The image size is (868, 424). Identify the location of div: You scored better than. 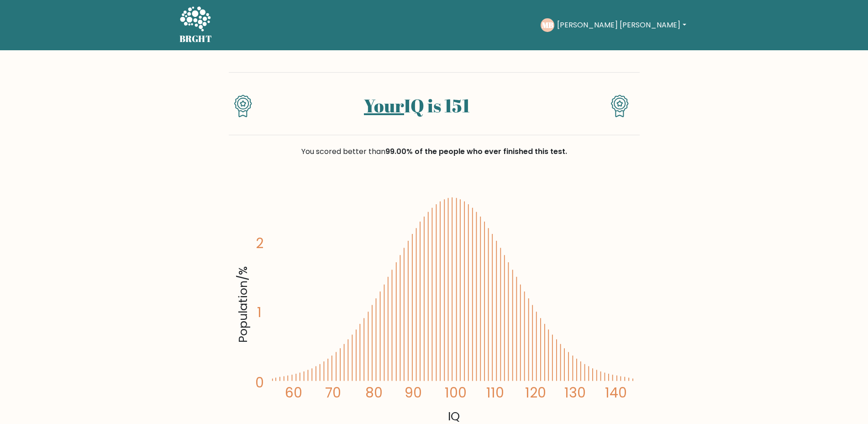
(434, 152).